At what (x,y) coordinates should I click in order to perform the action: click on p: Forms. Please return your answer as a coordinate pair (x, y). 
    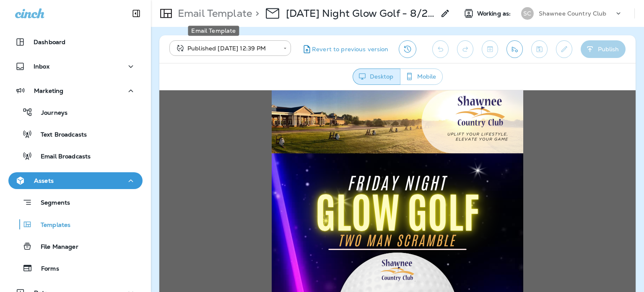
    Looking at the image, I should click on (45, 269).